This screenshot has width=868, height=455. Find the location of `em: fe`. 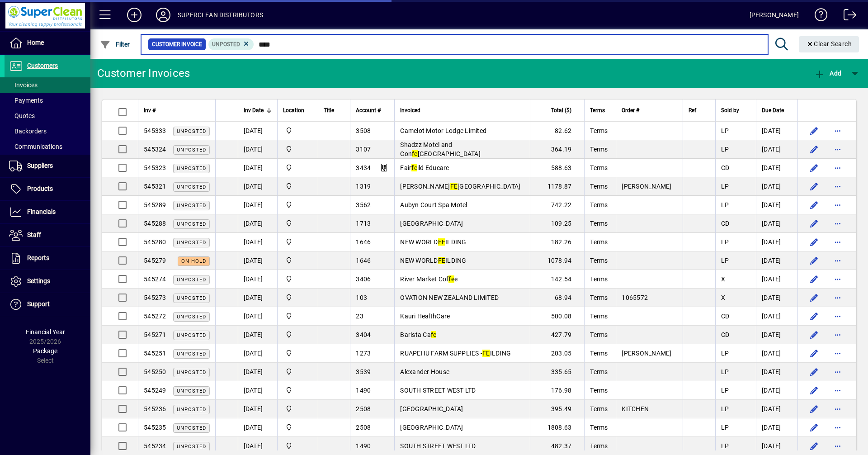

em: fe is located at coordinates (414, 168).